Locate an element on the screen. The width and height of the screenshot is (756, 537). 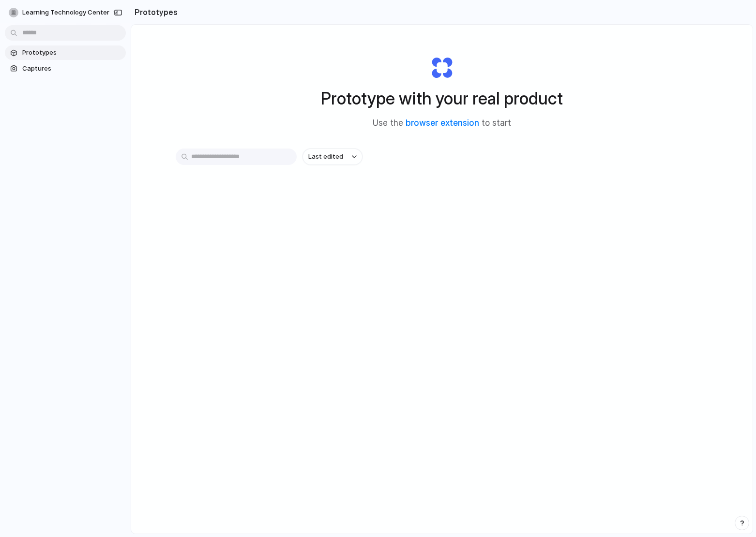
span: Use the to start is located at coordinates (442, 124).